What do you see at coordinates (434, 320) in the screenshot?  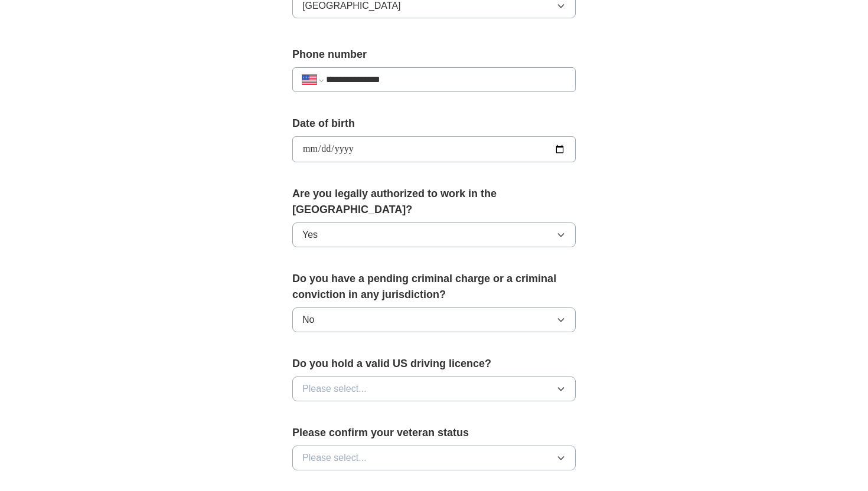 I see `button: No` at bounding box center [434, 320].